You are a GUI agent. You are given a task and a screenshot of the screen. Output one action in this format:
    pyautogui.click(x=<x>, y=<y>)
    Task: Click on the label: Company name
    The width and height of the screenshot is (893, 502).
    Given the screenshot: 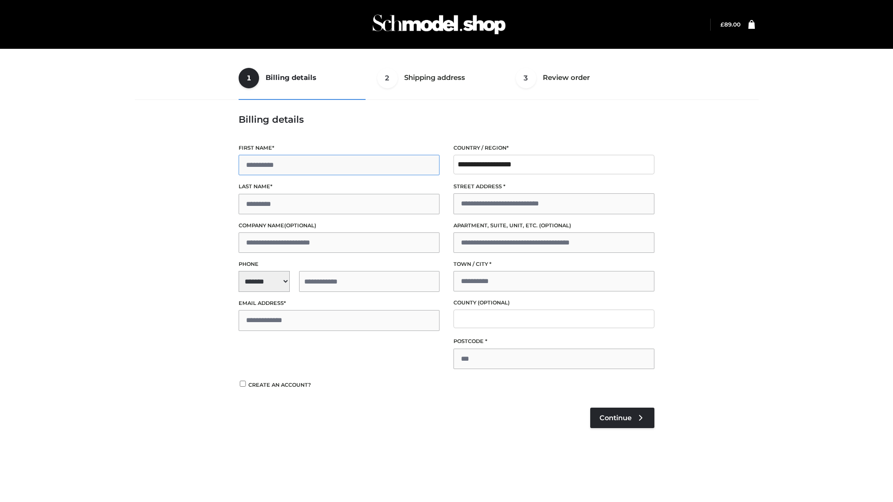 What is the action you would take?
    pyautogui.click(x=339, y=226)
    